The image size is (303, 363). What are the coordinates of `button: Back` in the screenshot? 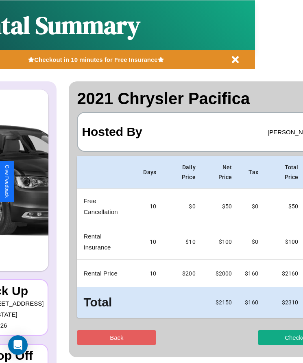 It's located at (116, 337).